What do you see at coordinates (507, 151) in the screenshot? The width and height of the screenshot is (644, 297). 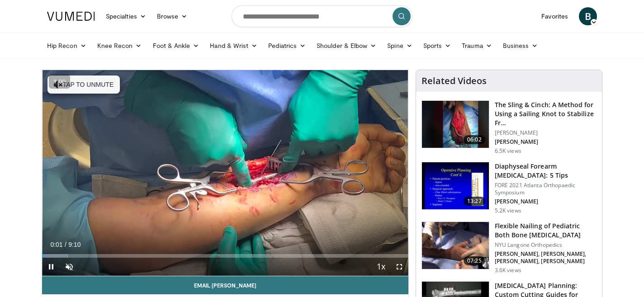 I see `p: 6.5K views` at bounding box center [507, 151].